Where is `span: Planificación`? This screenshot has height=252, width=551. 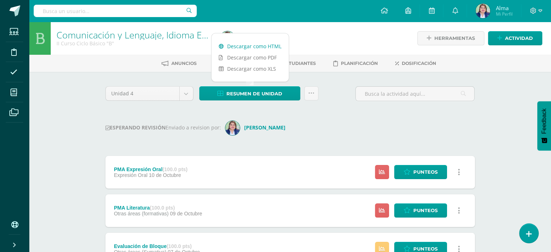
span: Planificación is located at coordinates (359, 63).